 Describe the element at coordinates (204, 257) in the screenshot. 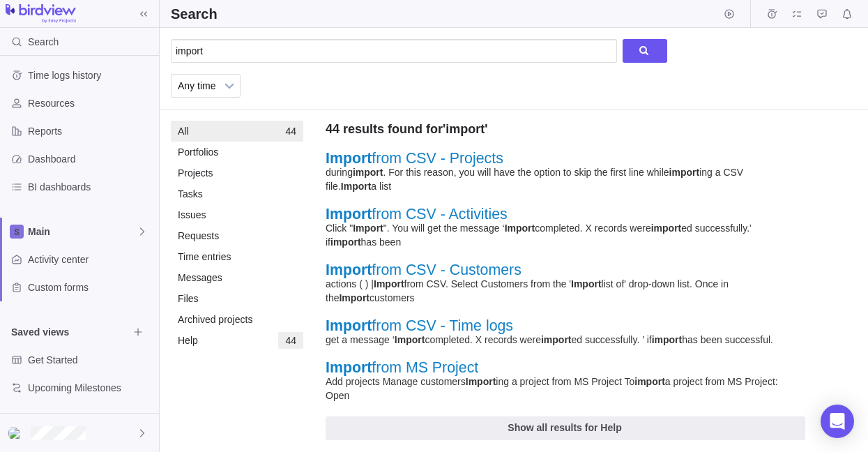

I see `div: Time entries` at that location.